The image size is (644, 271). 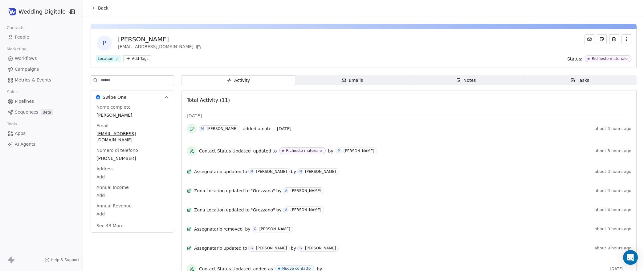 What do you see at coordinates (15, 28) in the screenshot?
I see `span: Contacts` at bounding box center [15, 28].